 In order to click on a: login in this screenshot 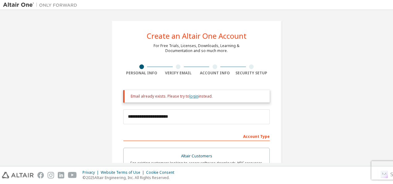, I will do `click(194, 96)`.